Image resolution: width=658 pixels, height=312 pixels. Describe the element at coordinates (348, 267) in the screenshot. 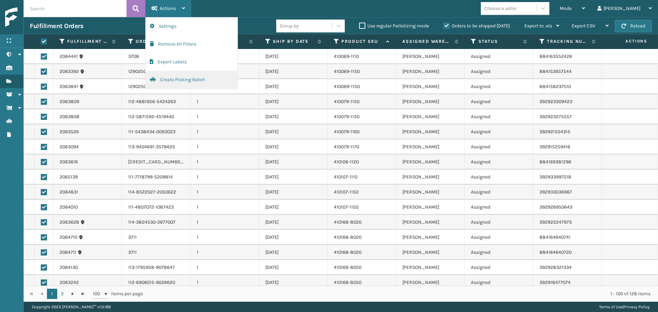

I see `a: 410168-8050` at that location.